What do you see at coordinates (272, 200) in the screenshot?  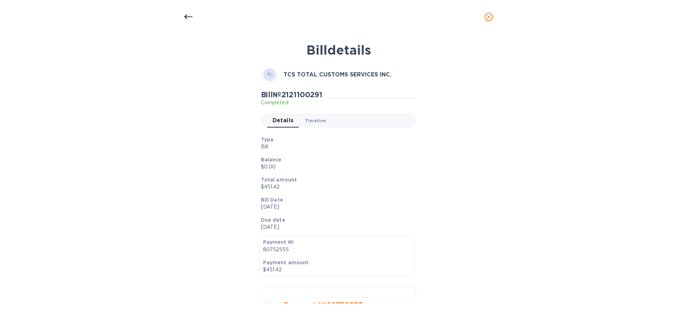 I see `b: Bill Date` at bounding box center [272, 200].